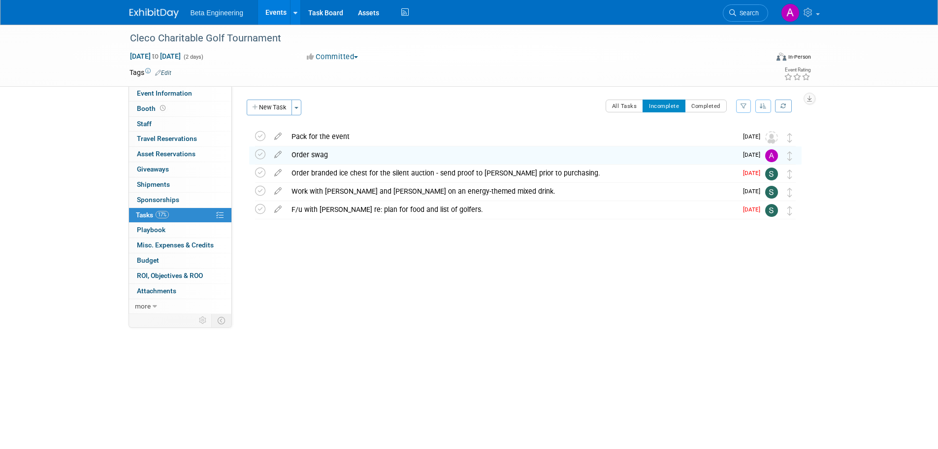  What do you see at coordinates (180, 260) in the screenshot?
I see `a: Budget` at bounding box center [180, 260].